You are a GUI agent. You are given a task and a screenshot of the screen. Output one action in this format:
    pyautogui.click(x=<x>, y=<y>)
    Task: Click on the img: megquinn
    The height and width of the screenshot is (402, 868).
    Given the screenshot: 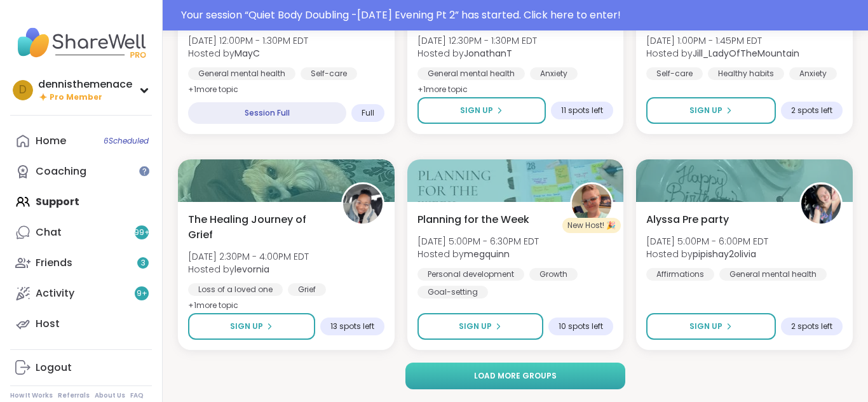 What is the action you would take?
    pyautogui.click(x=592, y=204)
    